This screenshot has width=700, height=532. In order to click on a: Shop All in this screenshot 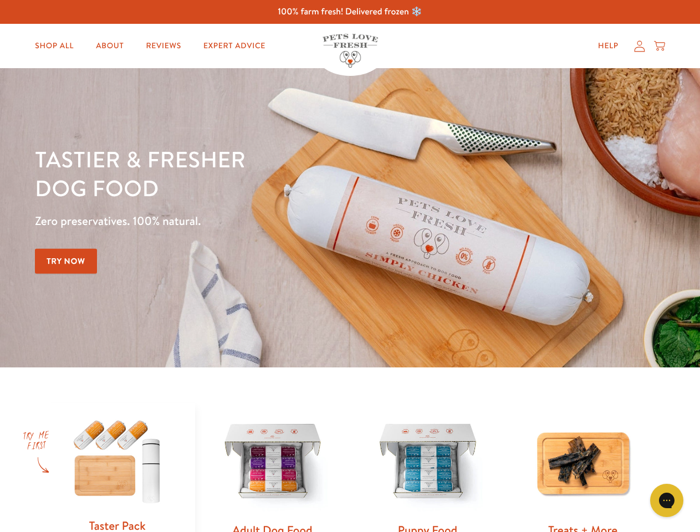, I will do `click(54, 46)`.